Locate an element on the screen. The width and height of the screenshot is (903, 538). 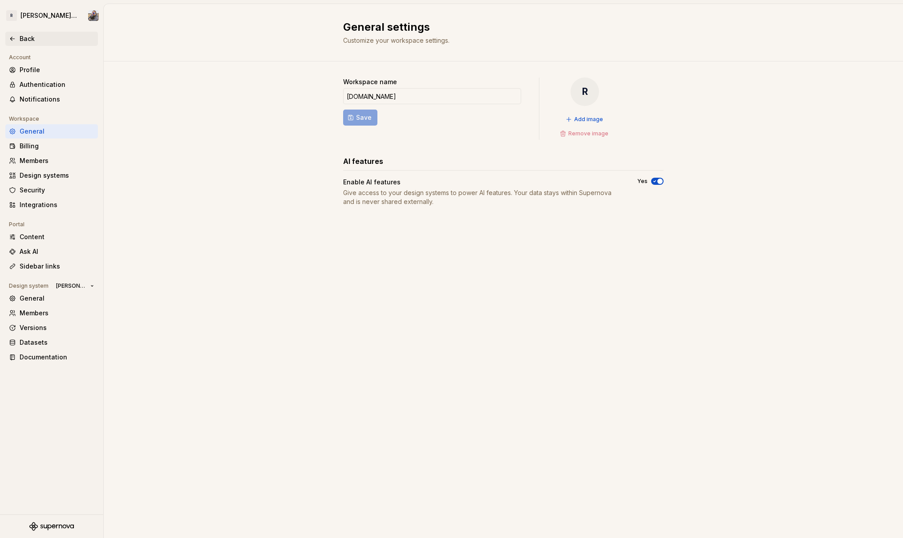
label: Yes is located at coordinates (642, 181).